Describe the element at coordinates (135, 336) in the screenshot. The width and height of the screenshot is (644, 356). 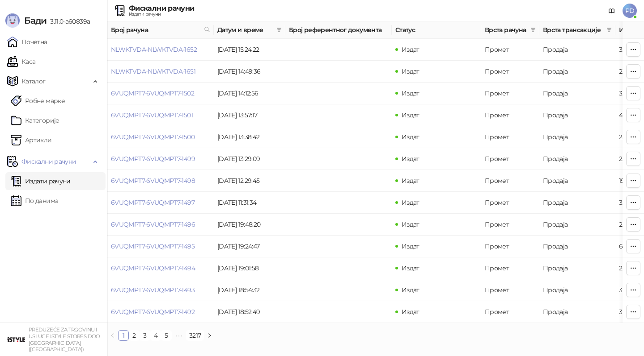
I see `a: 2` at that location.